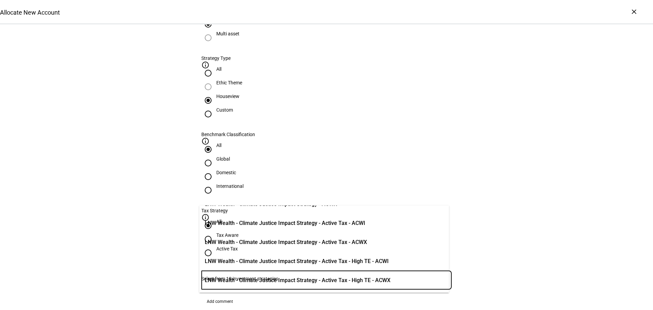  I want to click on div: Domestic, so click(226, 172).